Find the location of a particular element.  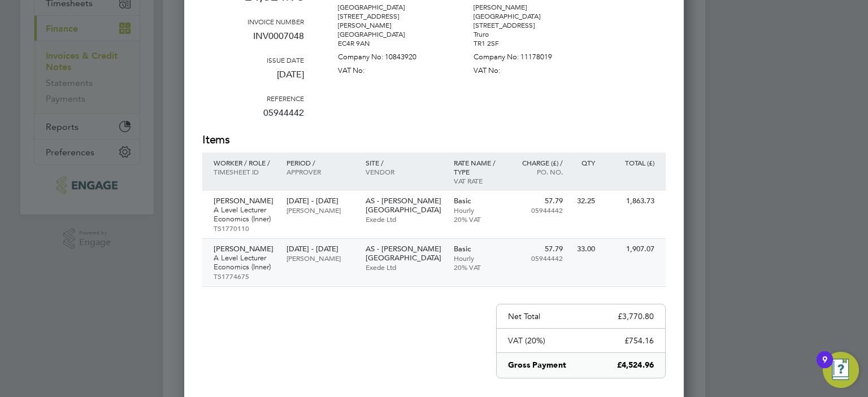

p: Company No: 10843920 is located at coordinates (389, 55).